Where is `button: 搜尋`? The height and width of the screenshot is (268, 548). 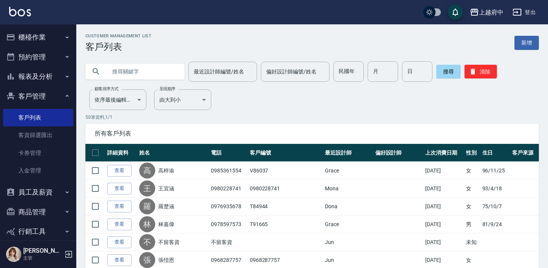 button: 搜尋 is located at coordinates (448, 72).